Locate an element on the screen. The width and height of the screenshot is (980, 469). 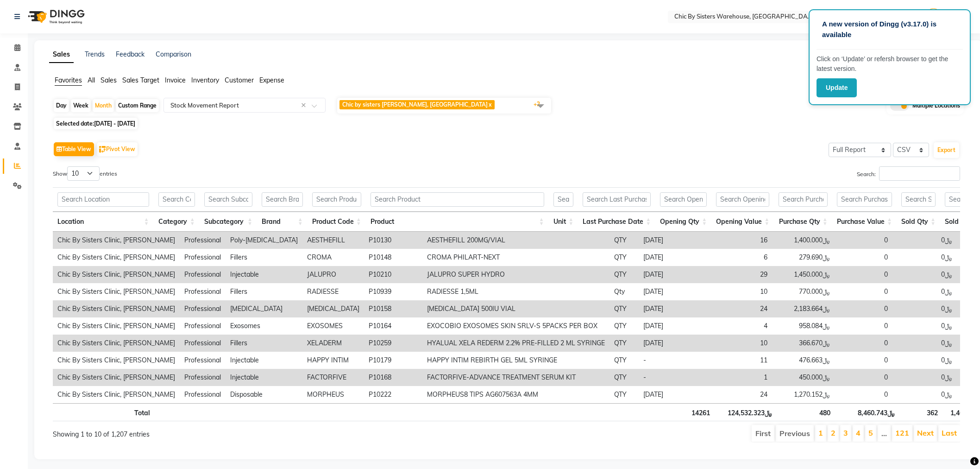
a: 1 is located at coordinates (821, 433).